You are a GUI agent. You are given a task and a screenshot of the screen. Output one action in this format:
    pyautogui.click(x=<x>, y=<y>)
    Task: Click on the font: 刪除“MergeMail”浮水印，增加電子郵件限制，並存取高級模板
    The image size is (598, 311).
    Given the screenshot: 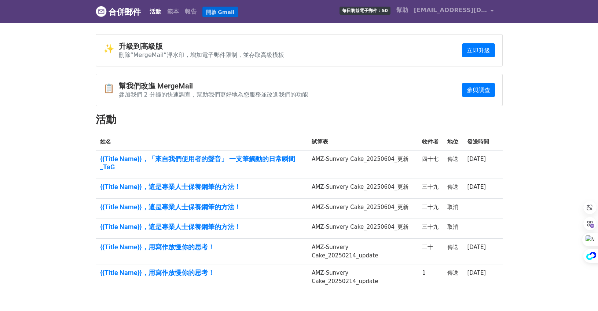 What is the action you would take?
    pyautogui.click(x=201, y=55)
    